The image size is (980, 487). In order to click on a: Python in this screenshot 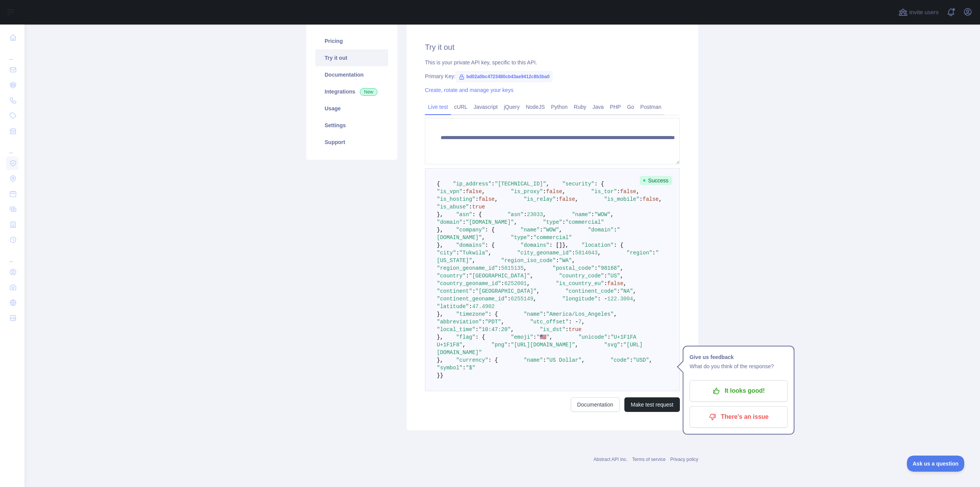, I will do `click(559, 107)`.